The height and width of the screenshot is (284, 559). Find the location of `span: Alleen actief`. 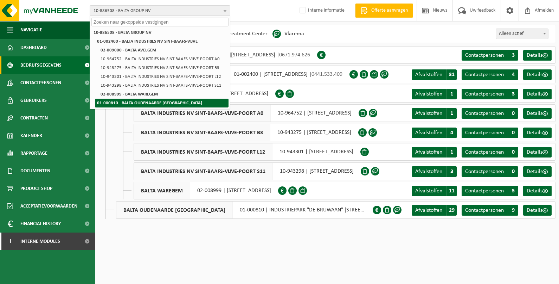

span: Alleen actief is located at coordinates (522, 34).